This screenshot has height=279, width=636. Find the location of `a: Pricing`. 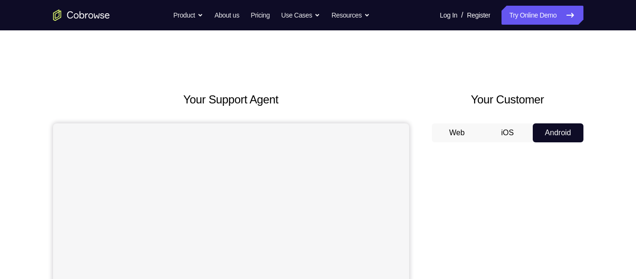

a: Pricing is located at coordinates (260, 15).